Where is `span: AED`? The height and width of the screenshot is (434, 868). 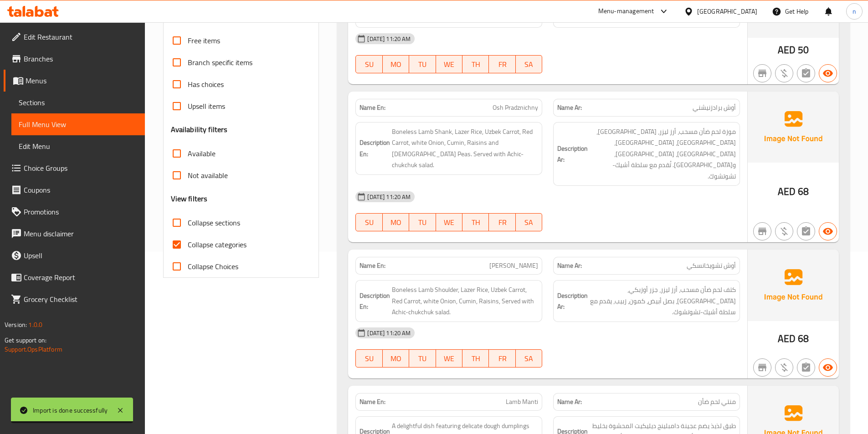 span: AED is located at coordinates (787, 191).